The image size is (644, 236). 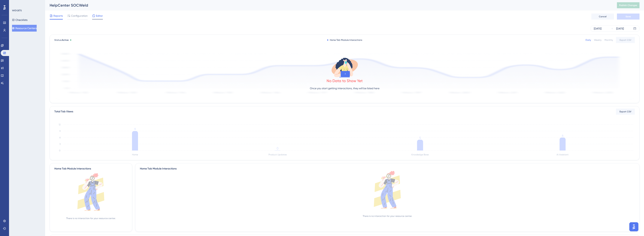 What do you see at coordinates (628, 5) in the screenshot?
I see `span: Publish Changes` at bounding box center [628, 5].